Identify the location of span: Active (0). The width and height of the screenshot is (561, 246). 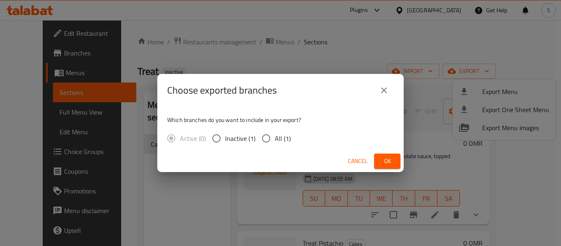
(192, 138).